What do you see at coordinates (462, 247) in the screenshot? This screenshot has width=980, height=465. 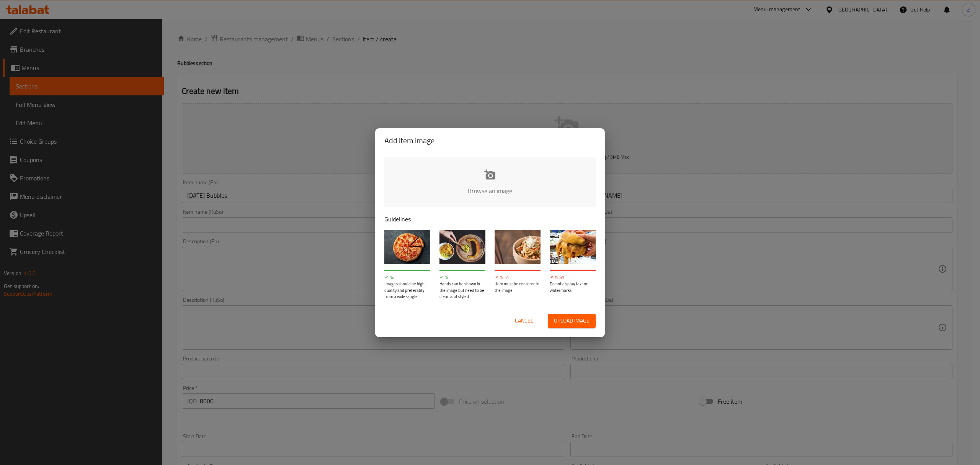 I see `img: guide-img-2@3x.jpg` at bounding box center [462, 247].